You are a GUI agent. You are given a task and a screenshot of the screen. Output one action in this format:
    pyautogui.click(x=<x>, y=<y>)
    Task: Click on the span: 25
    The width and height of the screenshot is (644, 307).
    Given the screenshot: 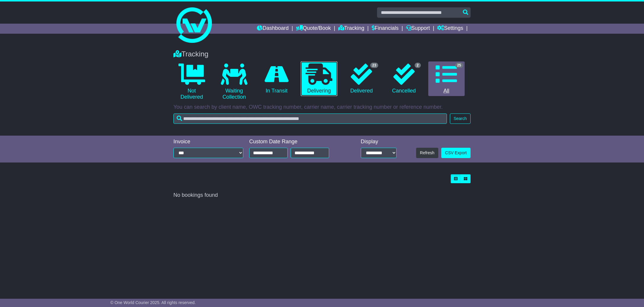 What is the action you would take?
    pyautogui.click(x=459, y=65)
    